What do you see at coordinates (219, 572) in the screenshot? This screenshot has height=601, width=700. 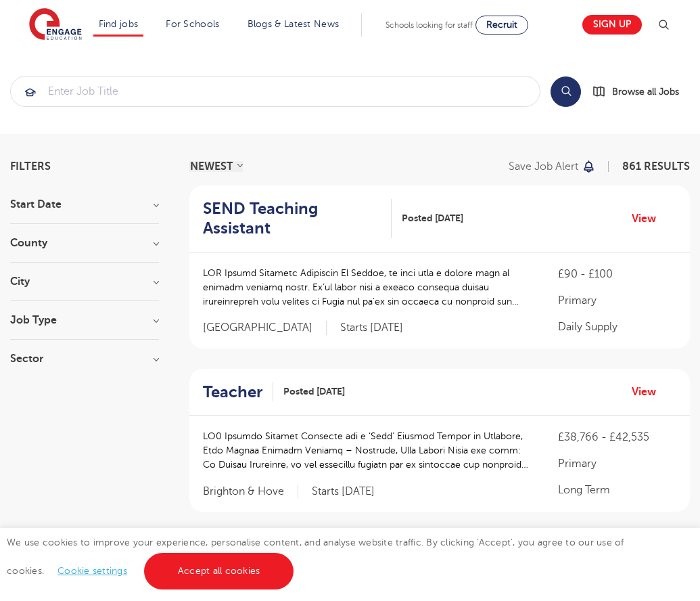 I see `a: Accept all cookies` at bounding box center [219, 572].